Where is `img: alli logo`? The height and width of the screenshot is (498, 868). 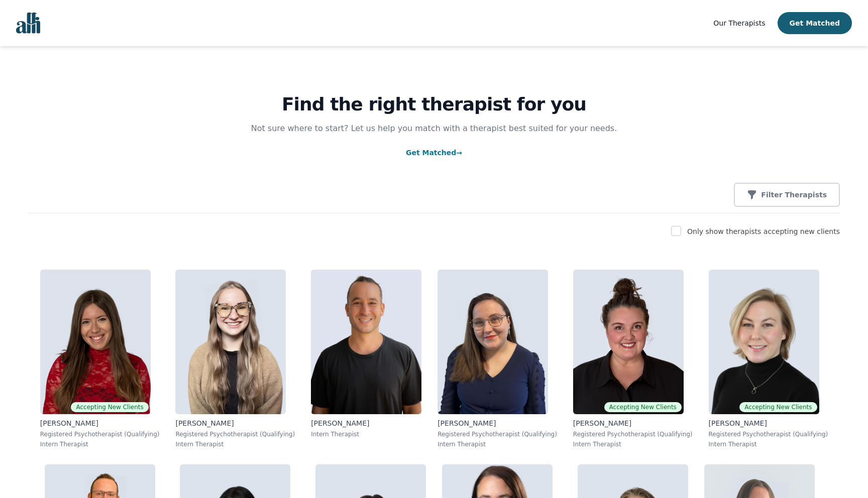 img: alli logo is located at coordinates (28, 23).